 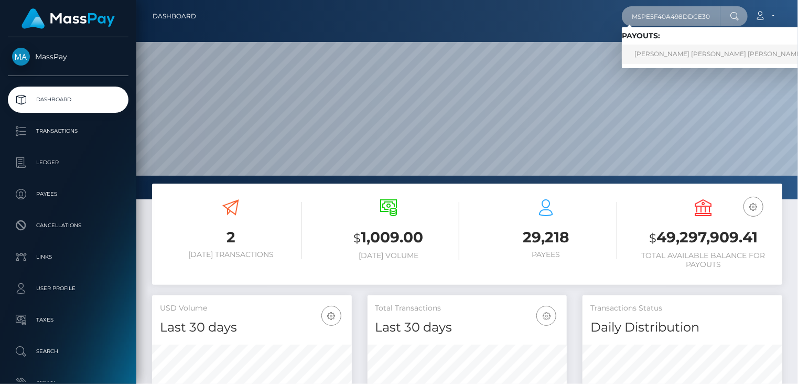 I want to click on span: MassPay, so click(x=68, y=57).